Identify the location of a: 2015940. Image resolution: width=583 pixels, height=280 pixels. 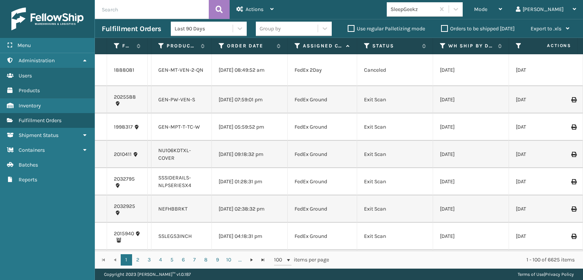
(124, 234).